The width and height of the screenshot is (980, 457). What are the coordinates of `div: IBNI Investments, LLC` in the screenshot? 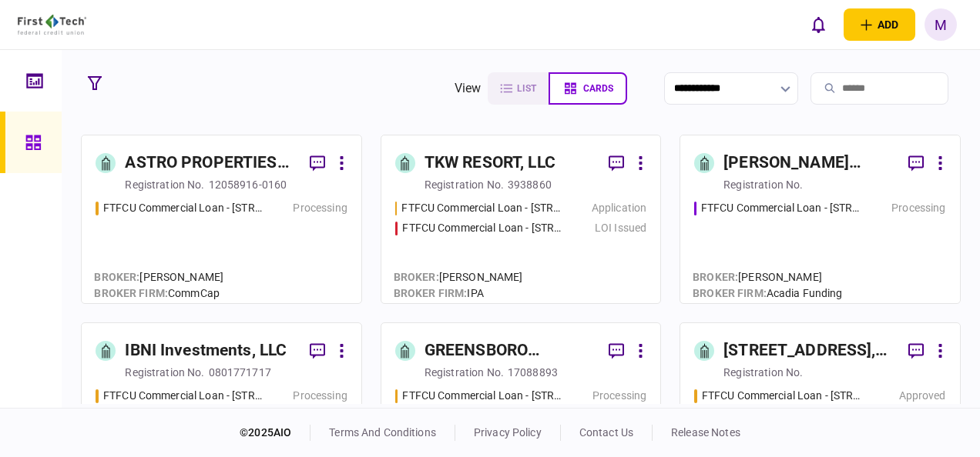 It's located at (205, 351).